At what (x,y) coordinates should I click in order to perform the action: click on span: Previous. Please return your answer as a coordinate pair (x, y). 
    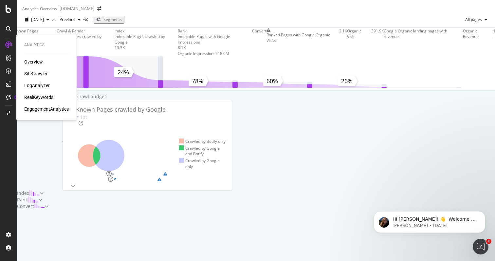
    Looking at the image, I should click on (66, 19).